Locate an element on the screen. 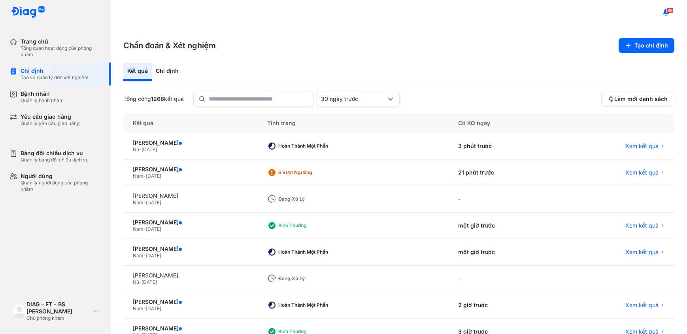 This screenshot has height=334, width=687. div: 3 phút trước is located at coordinates (504, 146).